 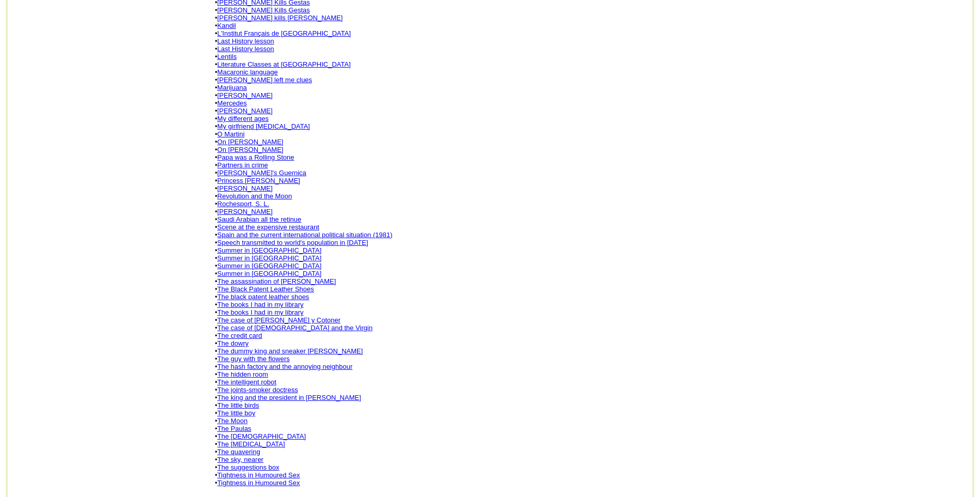 What do you see at coordinates (247, 382) in the screenshot?
I see `a: The intelligent robot` at bounding box center [247, 382].